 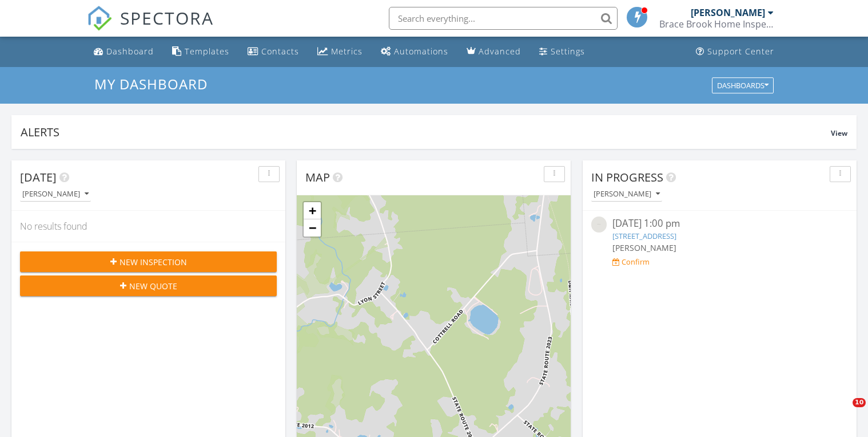 I want to click on div: No results found, so click(x=148, y=226).